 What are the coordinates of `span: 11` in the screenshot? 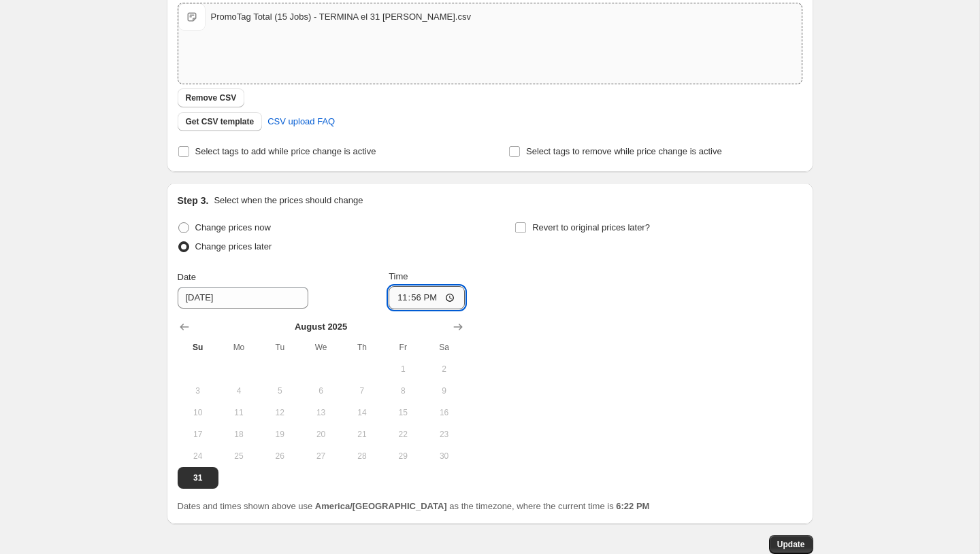 It's located at (239, 413).